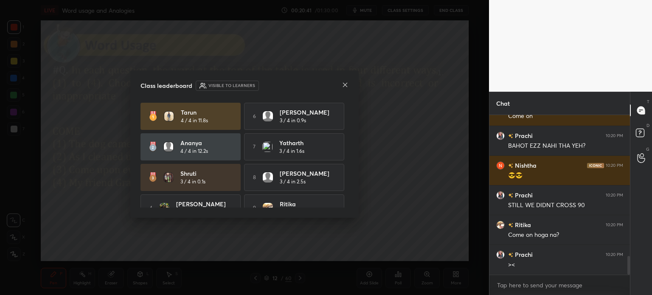  Describe the element at coordinates (254, 208) in the screenshot. I see `h5: 9` at that location.